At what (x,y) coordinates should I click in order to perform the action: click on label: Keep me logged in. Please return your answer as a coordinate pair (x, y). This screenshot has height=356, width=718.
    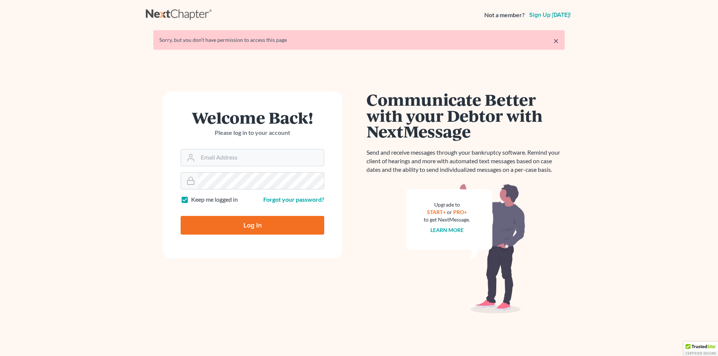
    Looking at the image, I should click on (214, 200).